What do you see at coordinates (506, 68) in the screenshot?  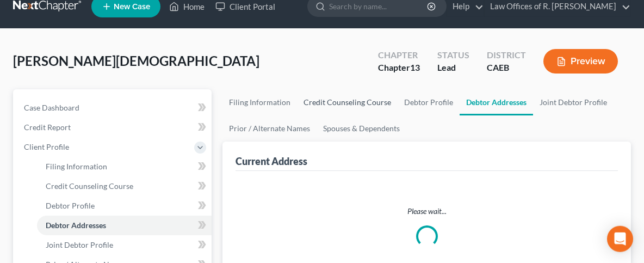 I see `div: CAEB` at bounding box center [506, 68].